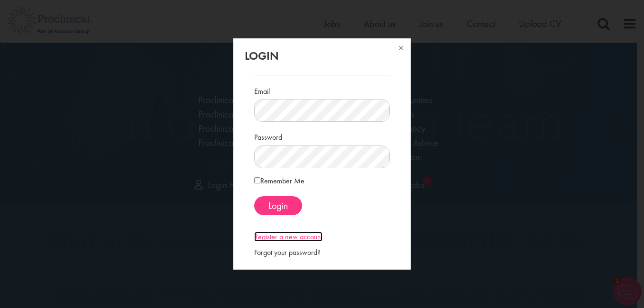 The image size is (644, 308). What do you see at coordinates (279, 181) in the screenshot?
I see `label: Remember Me` at bounding box center [279, 181].